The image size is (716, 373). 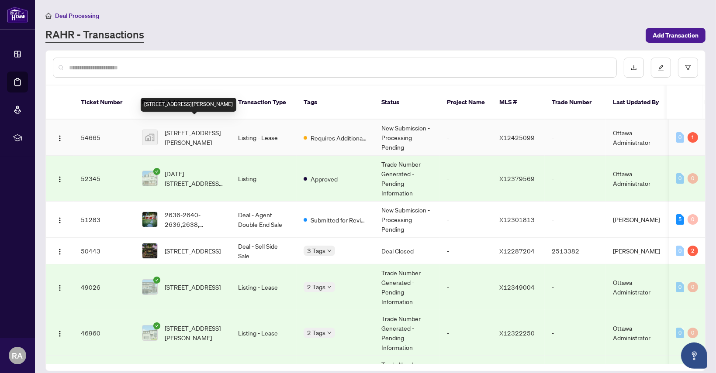 What do you see at coordinates (518, 103) in the screenshot?
I see `th: MLS #` at bounding box center [518, 103].